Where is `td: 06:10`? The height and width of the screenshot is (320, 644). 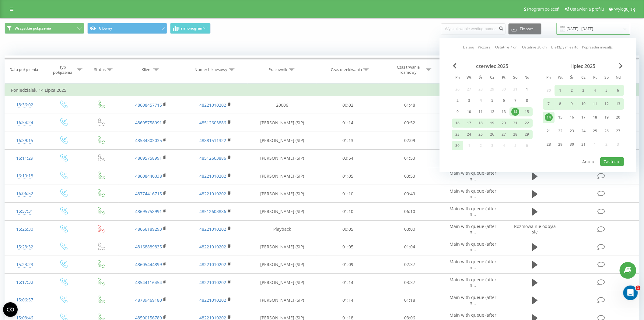
td: 06:10 is located at coordinates (410, 211).